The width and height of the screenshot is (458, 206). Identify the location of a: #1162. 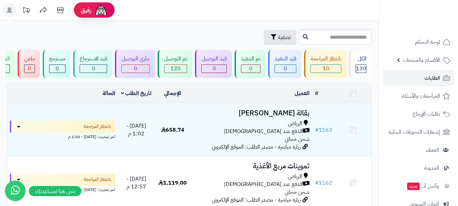
(323, 183).